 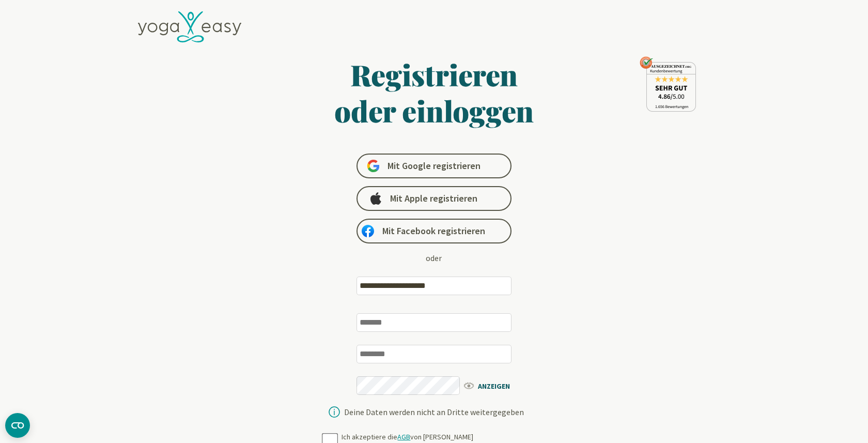 What do you see at coordinates (403, 437) in the screenshot?
I see `a: AGB` at bounding box center [403, 437].